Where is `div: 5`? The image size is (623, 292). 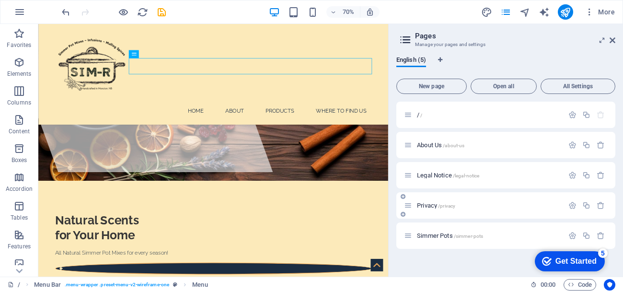
div: 5 is located at coordinates (76, 7).